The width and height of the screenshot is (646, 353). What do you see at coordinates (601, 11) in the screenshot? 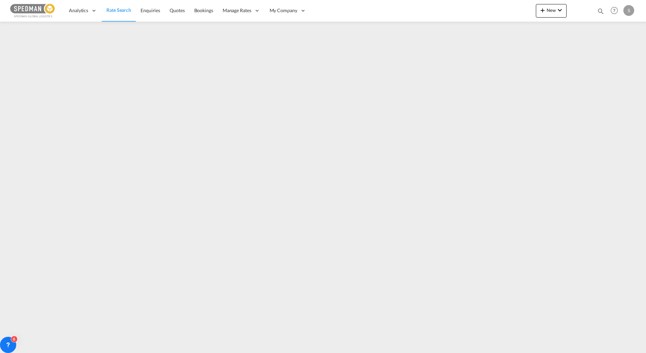
I see `md-icon: icon-magnify` at bounding box center [601, 11].